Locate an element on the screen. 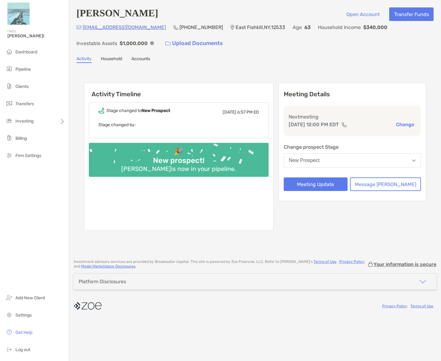 This screenshot has height=361, width=441. img: Email Icon is located at coordinates (79, 27).